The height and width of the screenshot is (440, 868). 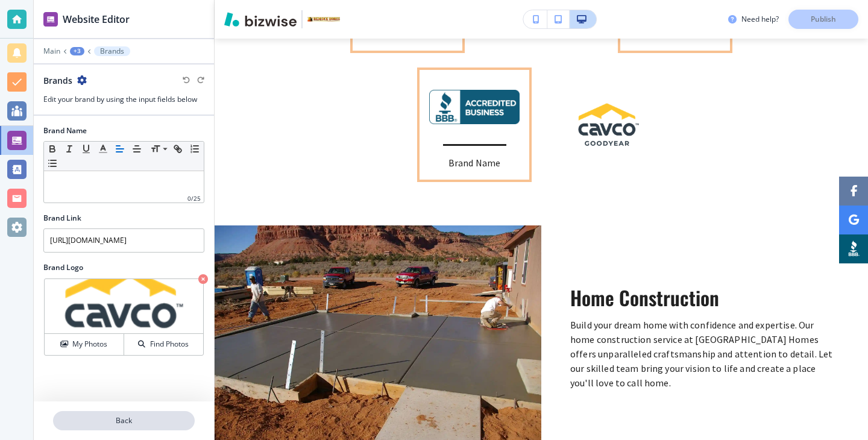 What do you see at coordinates (65, 131) in the screenshot?
I see `h2: Brand Name` at bounding box center [65, 131].